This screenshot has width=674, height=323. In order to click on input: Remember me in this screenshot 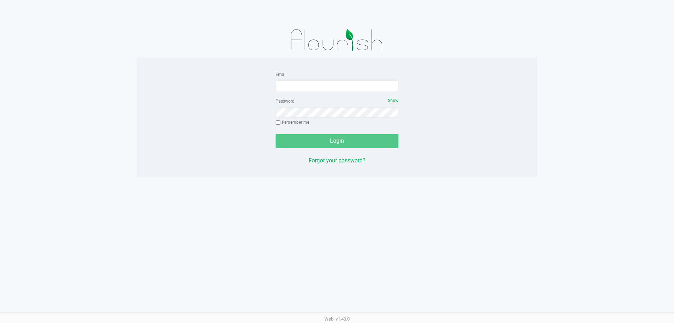, I will do `click(278, 123)`.